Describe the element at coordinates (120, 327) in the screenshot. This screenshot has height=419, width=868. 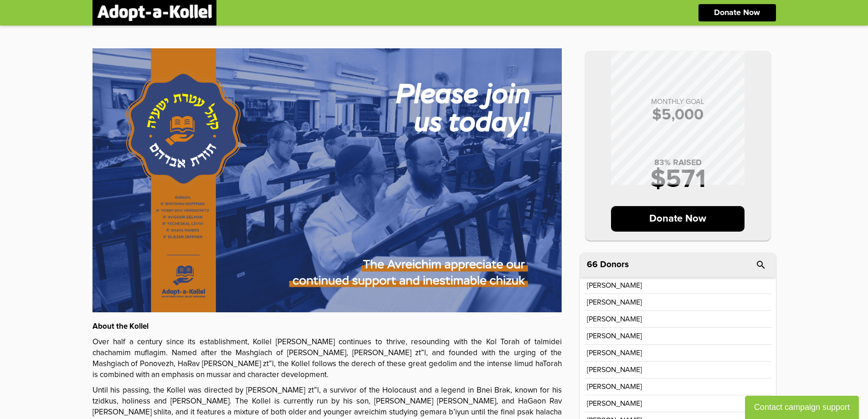
I see `strong: About the Kollel` at that location.